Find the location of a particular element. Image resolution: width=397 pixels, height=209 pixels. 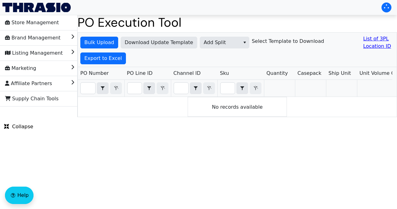

span: Brand Management is located at coordinates (33, 38).